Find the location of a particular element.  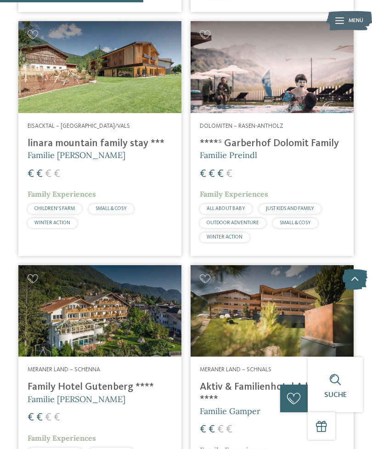

span: Familie Preindl is located at coordinates (228, 155).